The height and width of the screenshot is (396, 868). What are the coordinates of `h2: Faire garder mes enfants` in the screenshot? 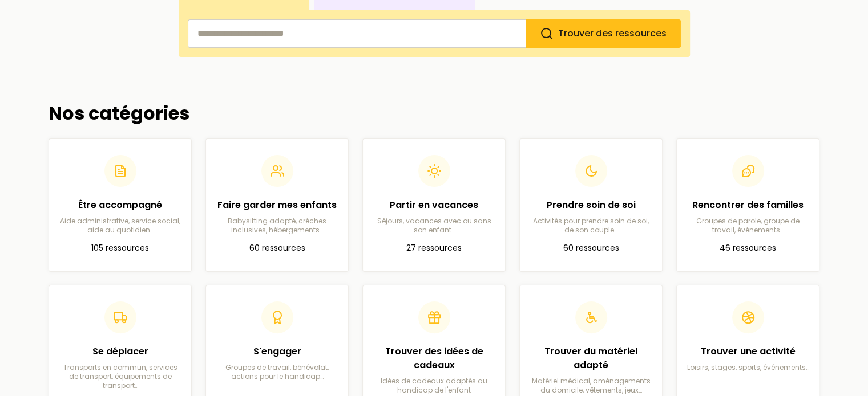 It's located at (277, 206).